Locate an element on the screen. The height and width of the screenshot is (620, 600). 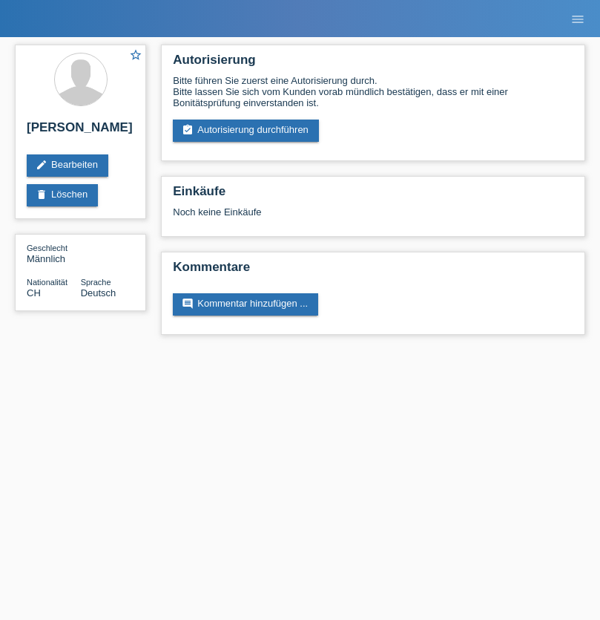
div: Noch keine Einkäufe is located at coordinates (373, 217).